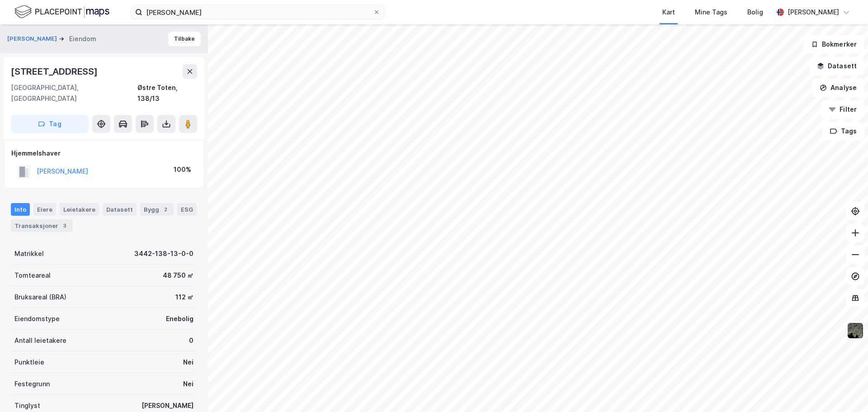  What do you see at coordinates (30, 362) in the screenshot?
I see `div: Punktleie` at bounding box center [30, 362].